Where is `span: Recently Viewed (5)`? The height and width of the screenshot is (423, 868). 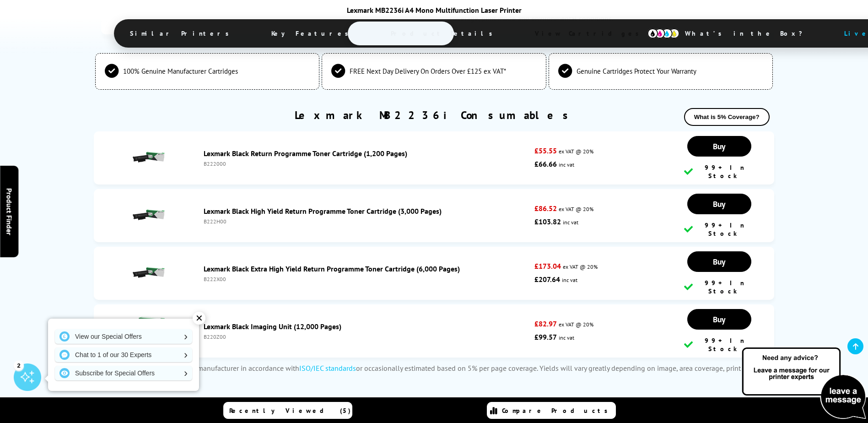 span: Recently Viewed (5) is located at coordinates (290, 410).